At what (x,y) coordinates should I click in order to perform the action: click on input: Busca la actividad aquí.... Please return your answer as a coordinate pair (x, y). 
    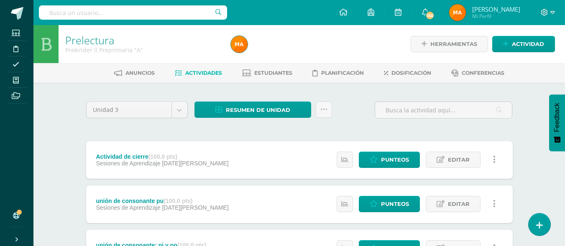
    Looking at the image, I should click on (443, 110).